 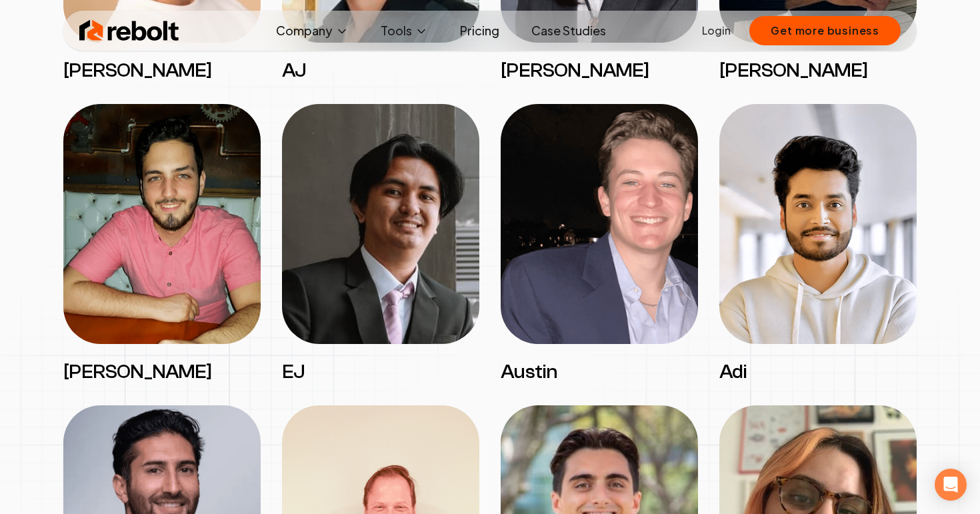 What do you see at coordinates (130, 30) in the screenshot?
I see `img: Rebolt Logo` at bounding box center [130, 30].